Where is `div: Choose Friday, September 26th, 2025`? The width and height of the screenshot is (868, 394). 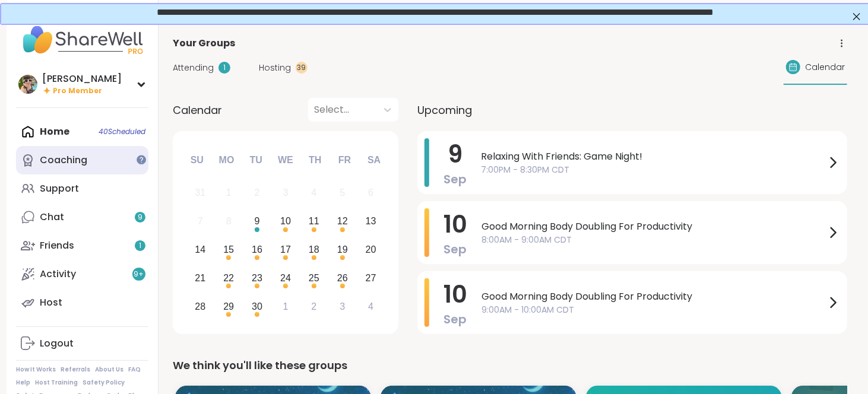
div: Choose Friday, September 26th, 2025 is located at coordinates (342, 278).